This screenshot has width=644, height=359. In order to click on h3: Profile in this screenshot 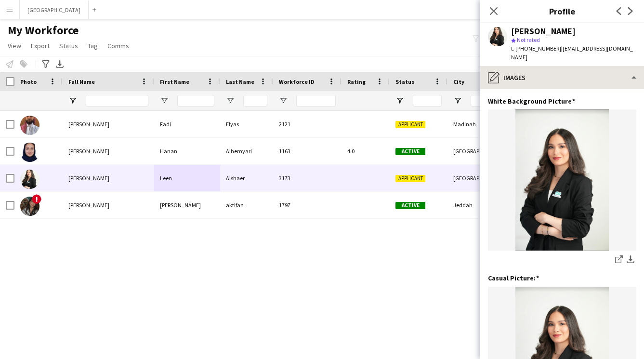, I will do `click(562, 11)`.